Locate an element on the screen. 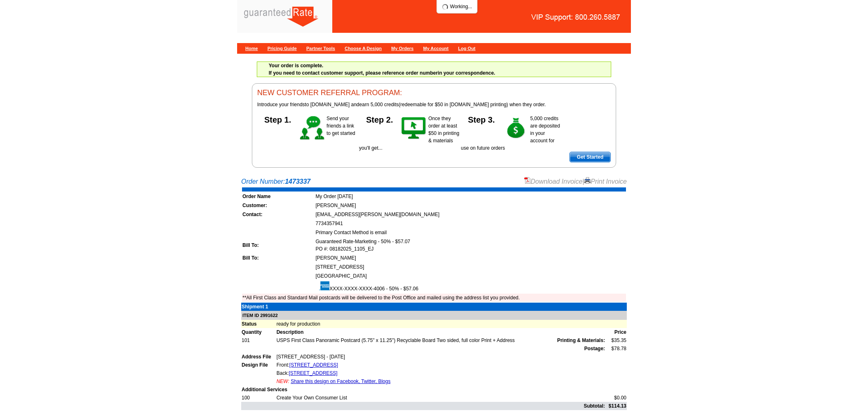 Image resolution: width=868 pixels, height=415 pixels. a: Home is located at coordinates (252, 48).